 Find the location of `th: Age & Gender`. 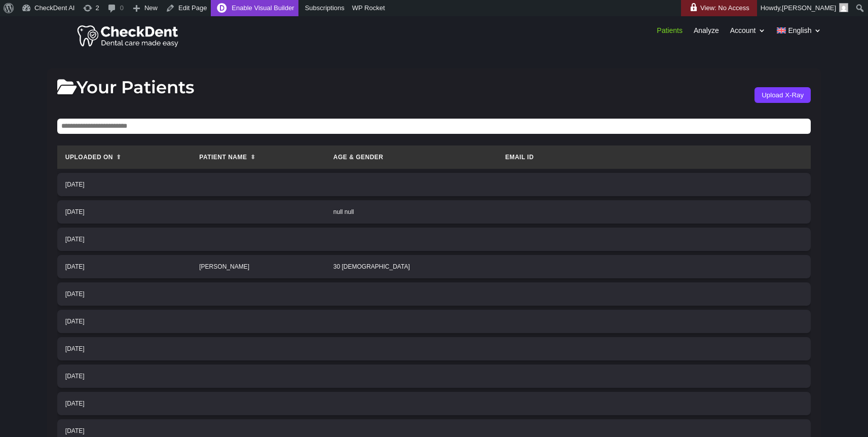

th: Age & Gender is located at coordinates (411, 157).